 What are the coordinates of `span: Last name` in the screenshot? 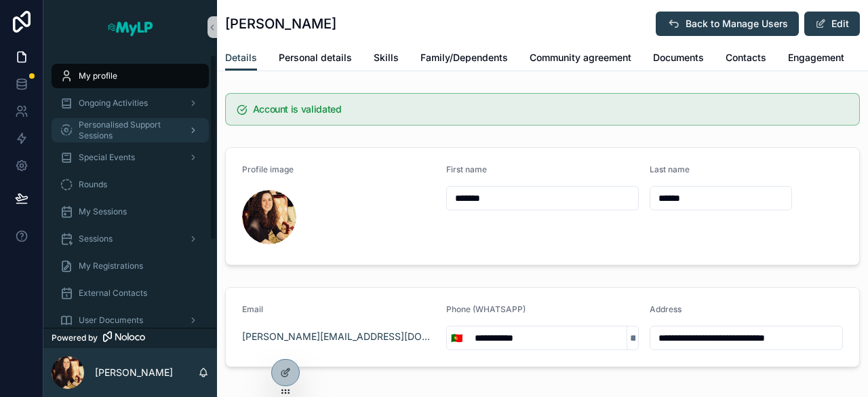 It's located at (670, 169).